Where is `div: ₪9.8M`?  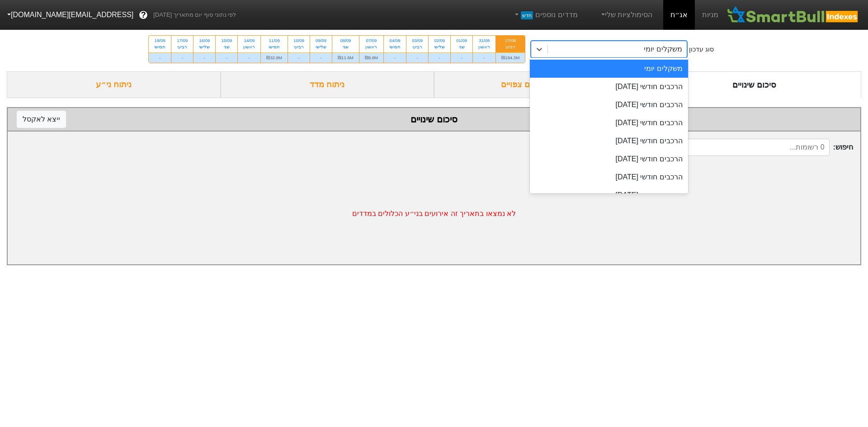
div: ₪9.8M is located at coordinates (371, 58).